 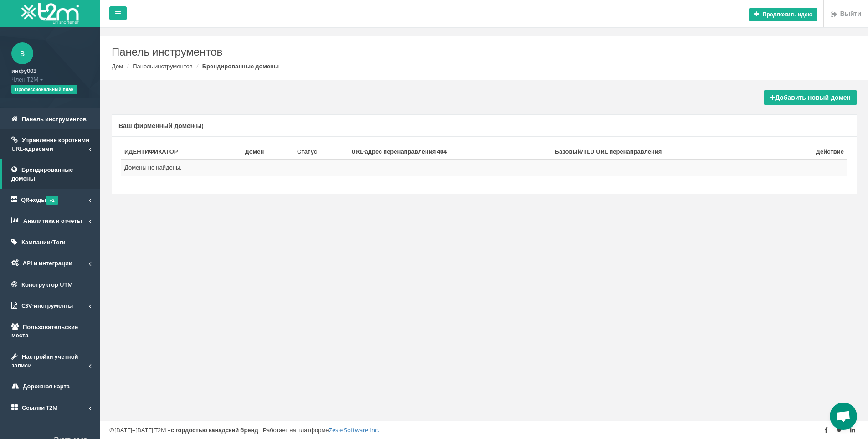 What do you see at coordinates (153, 168) in the screenshot?
I see `font: Домены не найдены.` at bounding box center [153, 168].